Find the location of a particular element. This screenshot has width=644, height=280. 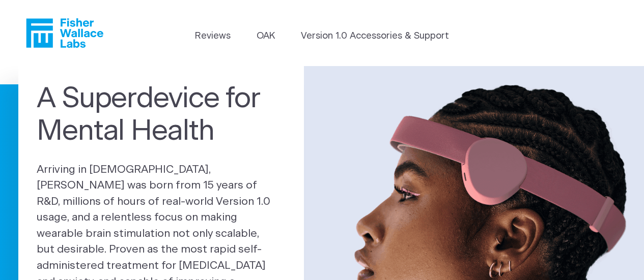

a: OAK is located at coordinates (266, 36).